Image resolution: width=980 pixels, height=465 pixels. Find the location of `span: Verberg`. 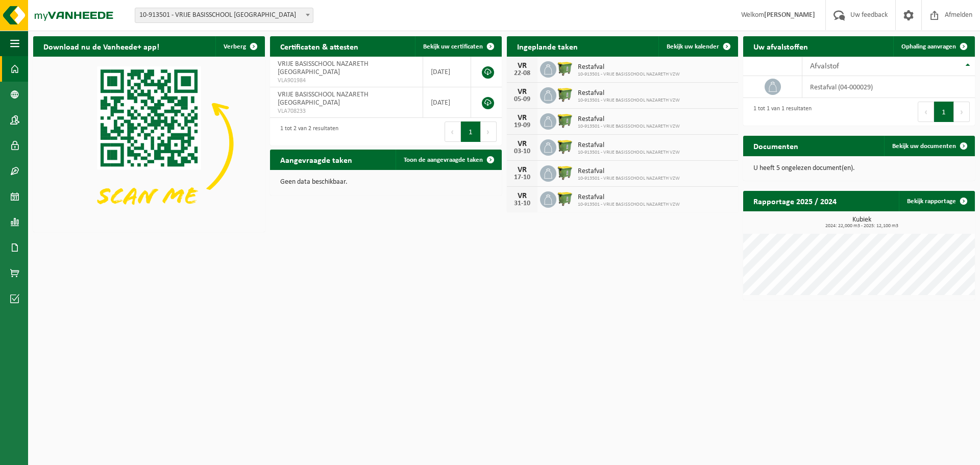

span: Verberg is located at coordinates (234, 46).